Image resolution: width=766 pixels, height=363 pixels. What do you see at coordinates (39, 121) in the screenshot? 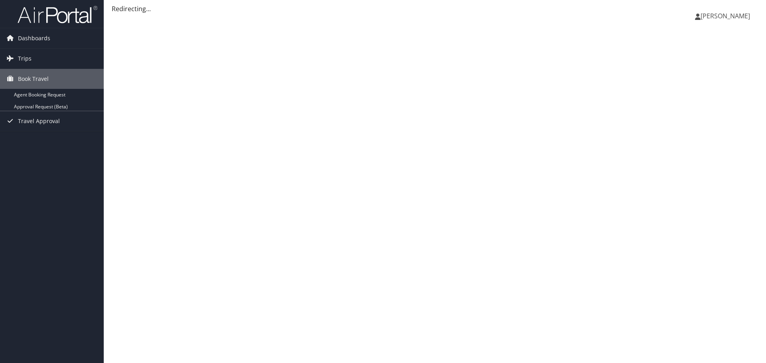
I see `span: Travel Approval` at bounding box center [39, 121].